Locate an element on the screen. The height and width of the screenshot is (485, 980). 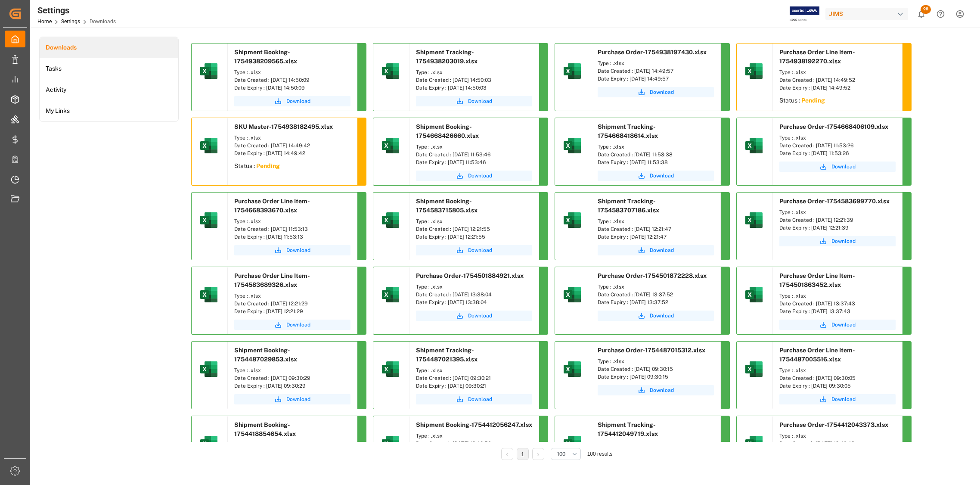
span: Shipment Booking-1754668426660.xlsx is located at coordinates (448, 131).